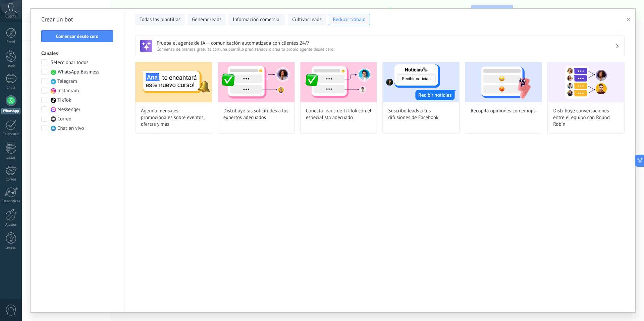 This screenshot has height=321, width=644. I want to click on div: Leads, so click(11, 66).